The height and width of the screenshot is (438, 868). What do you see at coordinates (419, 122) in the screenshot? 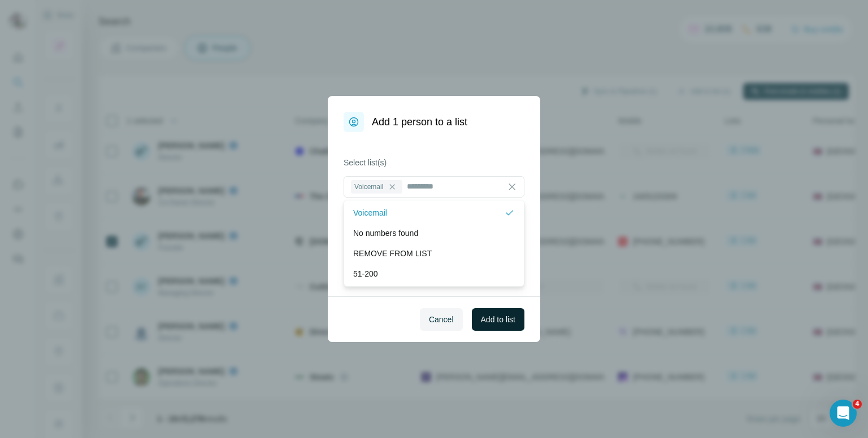
I see `h1: Add 1 person to a list` at bounding box center [419, 122].